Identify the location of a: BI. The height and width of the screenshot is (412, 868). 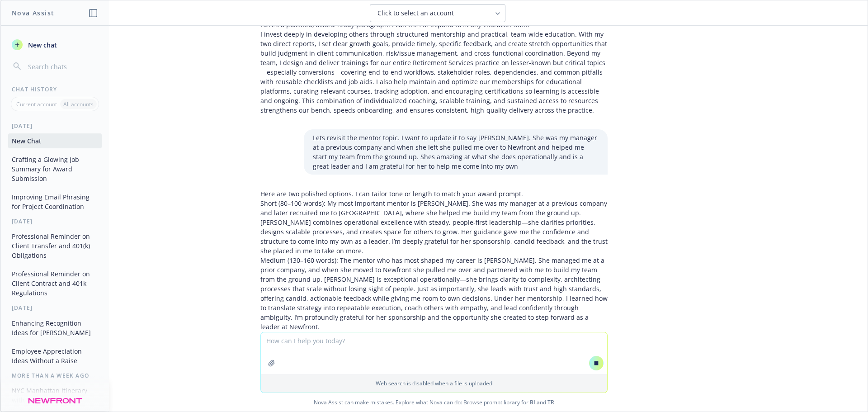
(532, 402).